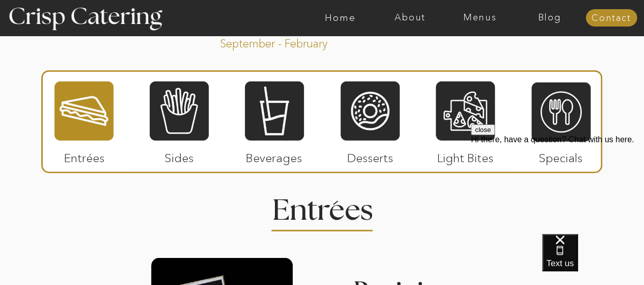  What do you see at coordinates (370, 155) in the screenshot?
I see `p: Desserts` at bounding box center [370, 155].